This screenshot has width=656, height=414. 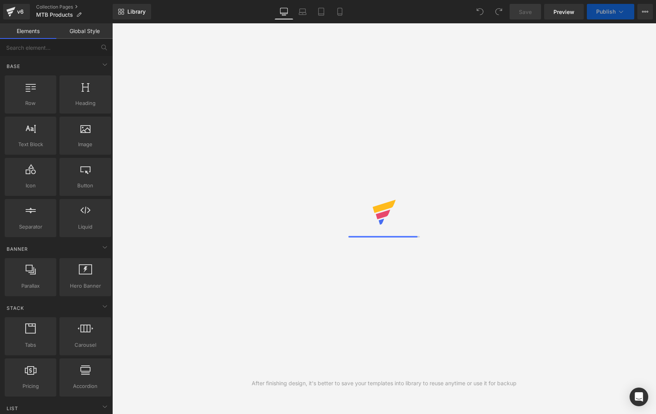 What do you see at coordinates (30, 386) in the screenshot?
I see `span: Pricing` at bounding box center [30, 386].